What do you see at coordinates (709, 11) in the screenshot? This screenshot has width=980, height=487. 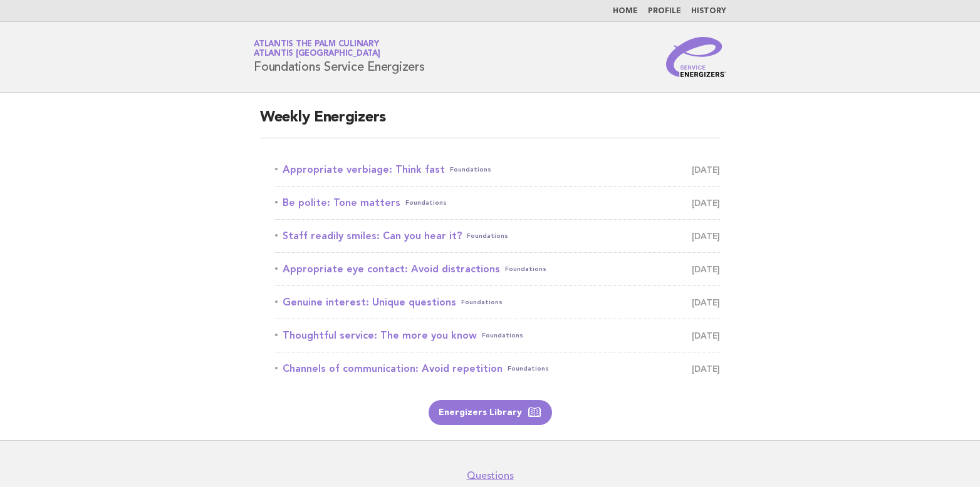 I see `a: History` at bounding box center [709, 11].